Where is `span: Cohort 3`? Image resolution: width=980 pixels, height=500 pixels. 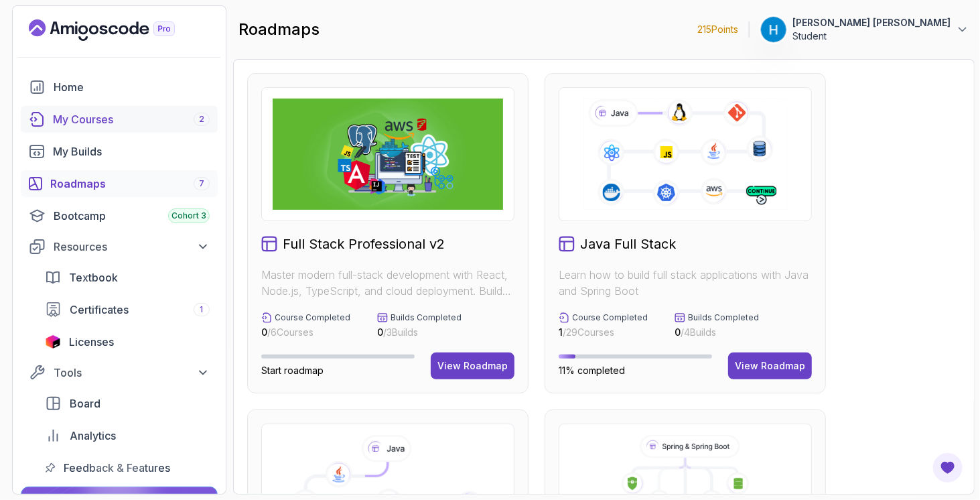
span: Cohort 3 is located at coordinates (189, 215).